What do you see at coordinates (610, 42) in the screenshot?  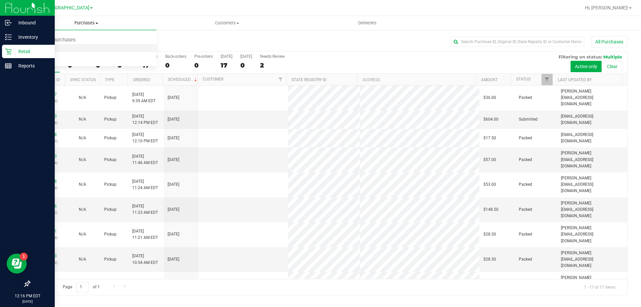 I see `button: All Purchases` at bounding box center [610, 42].